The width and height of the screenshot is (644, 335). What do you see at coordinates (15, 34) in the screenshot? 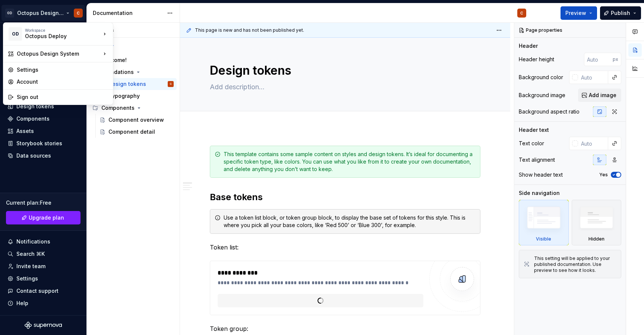
I see `div: OD` at bounding box center [15, 34].